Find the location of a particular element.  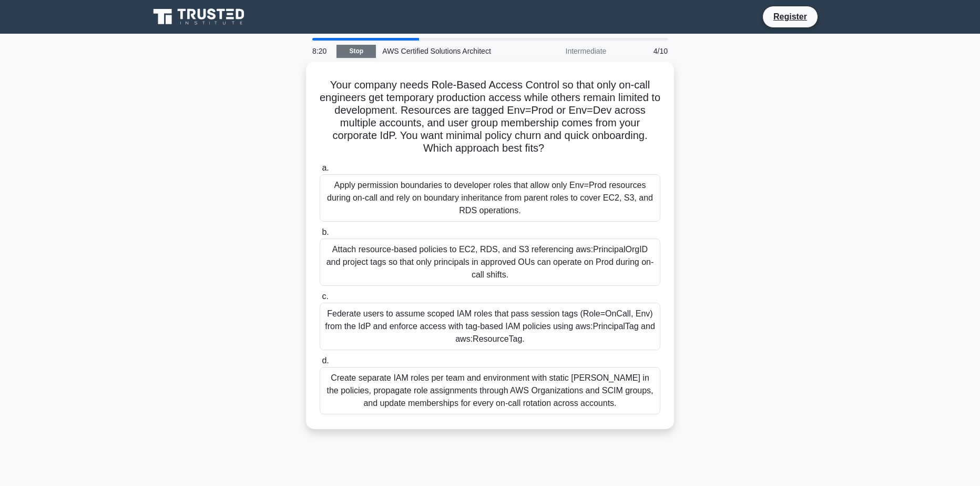

div: Intermediate is located at coordinates (566, 51).